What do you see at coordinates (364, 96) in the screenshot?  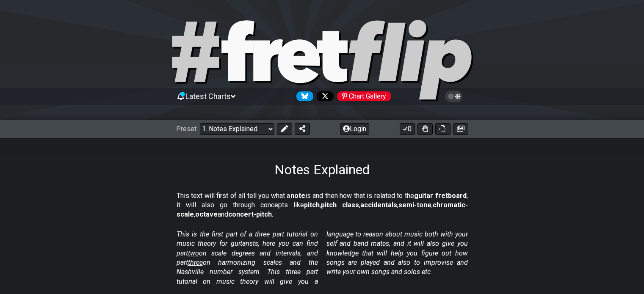 I see `div: Chart Gallery` at bounding box center [364, 96].